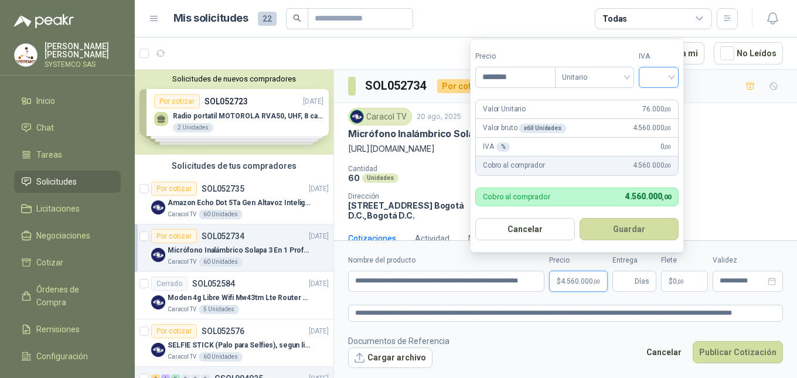 The height and width of the screenshot is (378, 797). I want to click on span: Solicitudes, so click(56, 182).